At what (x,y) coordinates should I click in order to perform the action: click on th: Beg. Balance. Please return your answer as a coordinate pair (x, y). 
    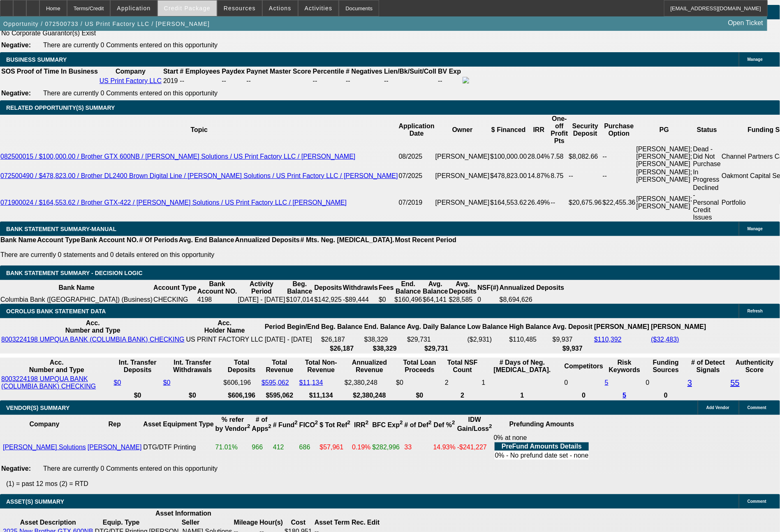
    Looking at the image, I should click on (342, 327).